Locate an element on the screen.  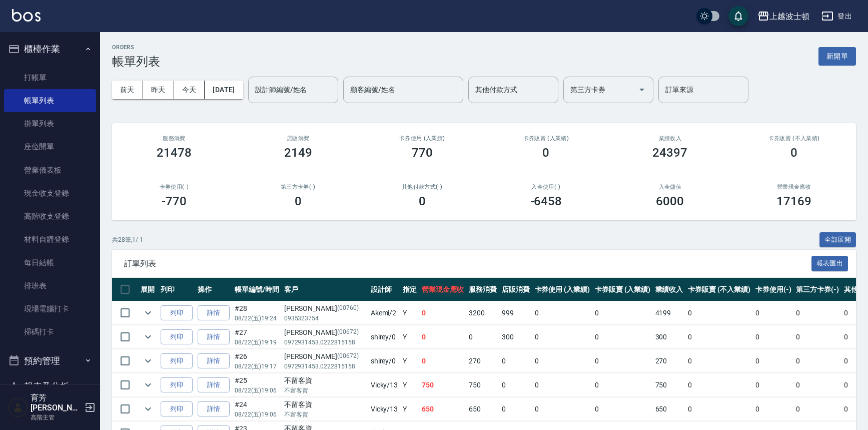
button: 全部展開 is located at coordinates (838, 240).